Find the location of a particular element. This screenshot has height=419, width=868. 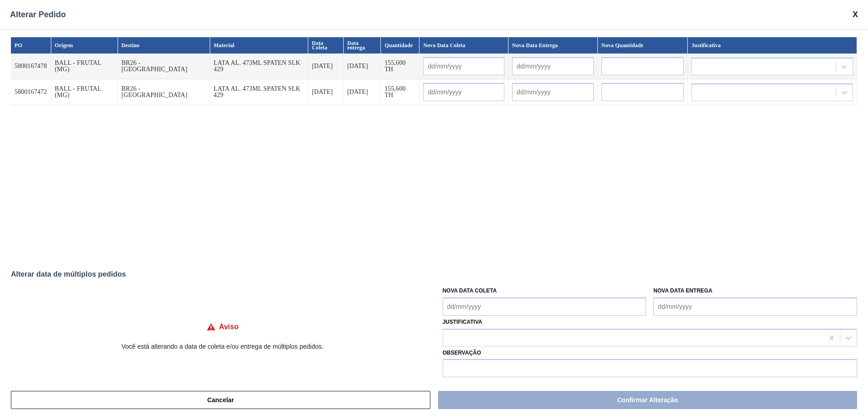

th: Data Coleta is located at coordinates (326, 45).